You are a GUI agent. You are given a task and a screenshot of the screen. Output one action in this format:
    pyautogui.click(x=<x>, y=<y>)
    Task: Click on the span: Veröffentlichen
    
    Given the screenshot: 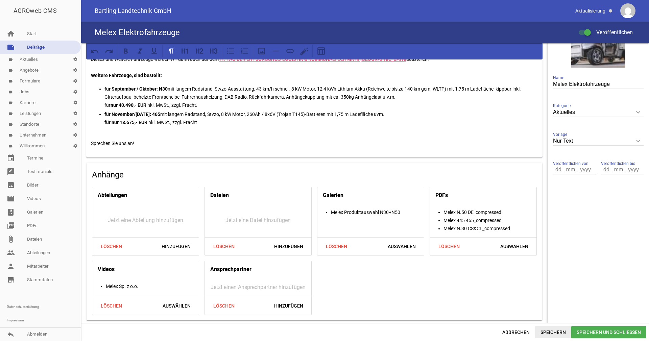 What is the action you would take?
    pyautogui.click(x=610, y=32)
    